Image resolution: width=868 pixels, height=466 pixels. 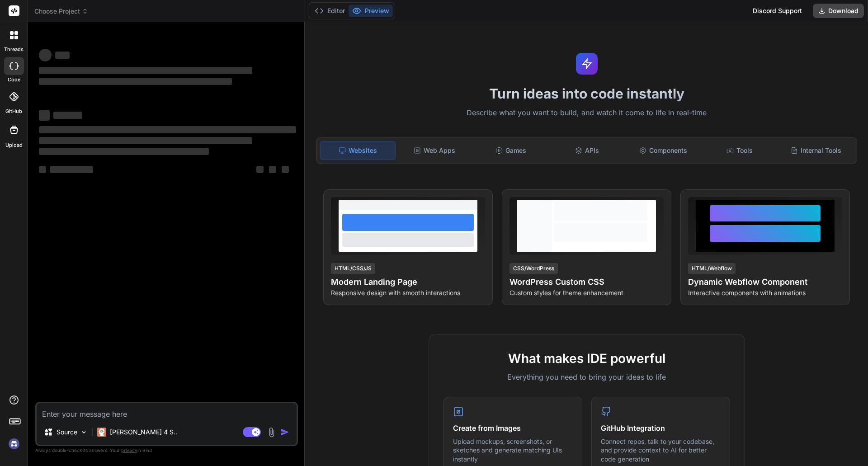 I want to click on div: Components, so click(x=663, y=150).